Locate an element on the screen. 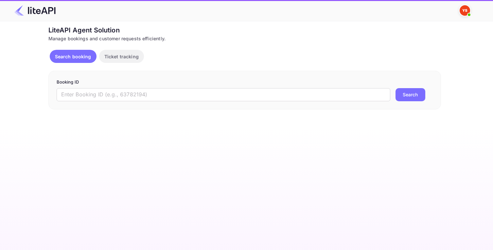  img: Yandex Support is located at coordinates (465, 10).